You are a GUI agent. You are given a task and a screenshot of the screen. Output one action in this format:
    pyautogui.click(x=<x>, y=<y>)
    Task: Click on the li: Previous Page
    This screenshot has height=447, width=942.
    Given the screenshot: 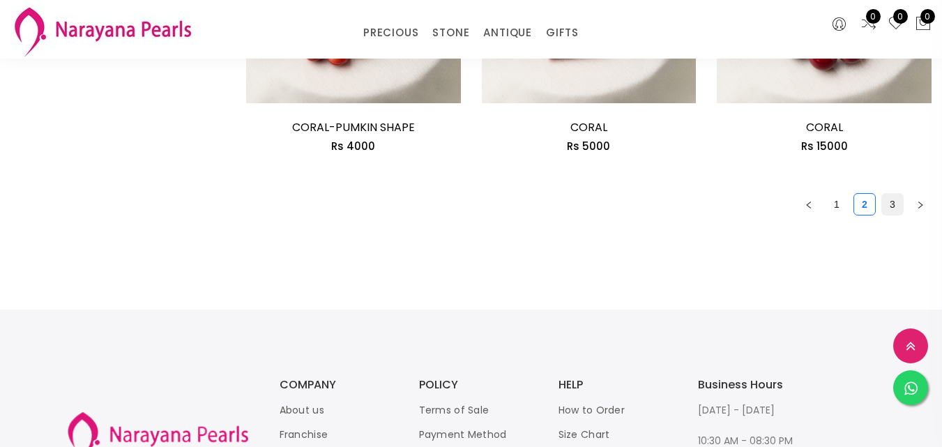 What is the action you would take?
    pyautogui.click(x=809, y=204)
    